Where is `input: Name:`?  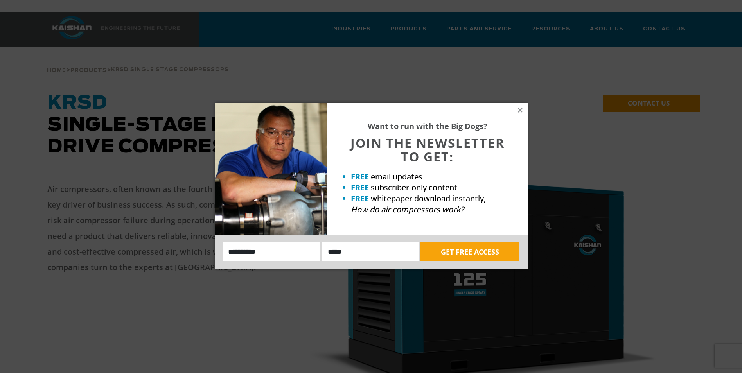 input: Name: is located at coordinates (271, 252).